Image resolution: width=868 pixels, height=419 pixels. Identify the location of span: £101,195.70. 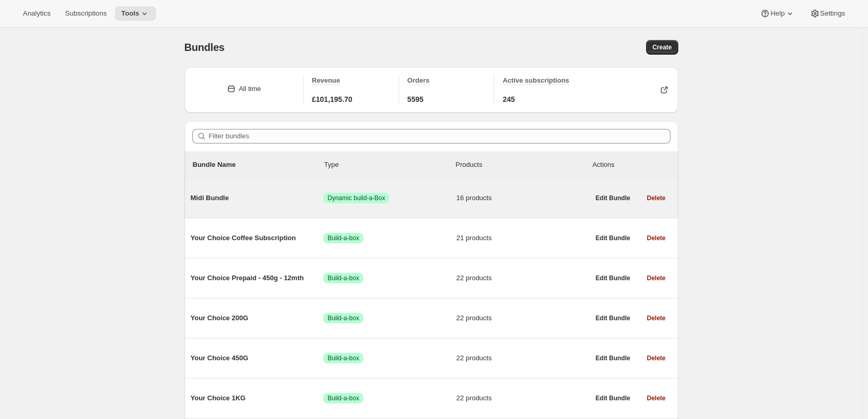
(332, 99).